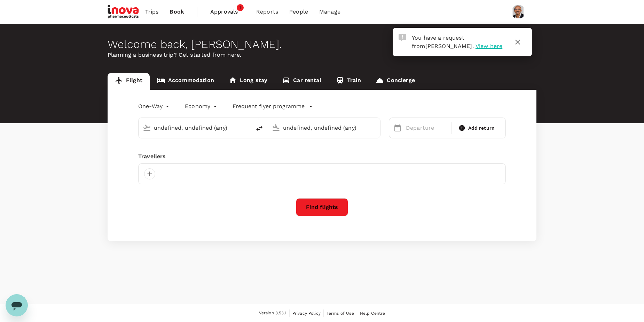  Describe the element at coordinates (396, 82) in the screenshot. I see `a: Concierge` at that location.